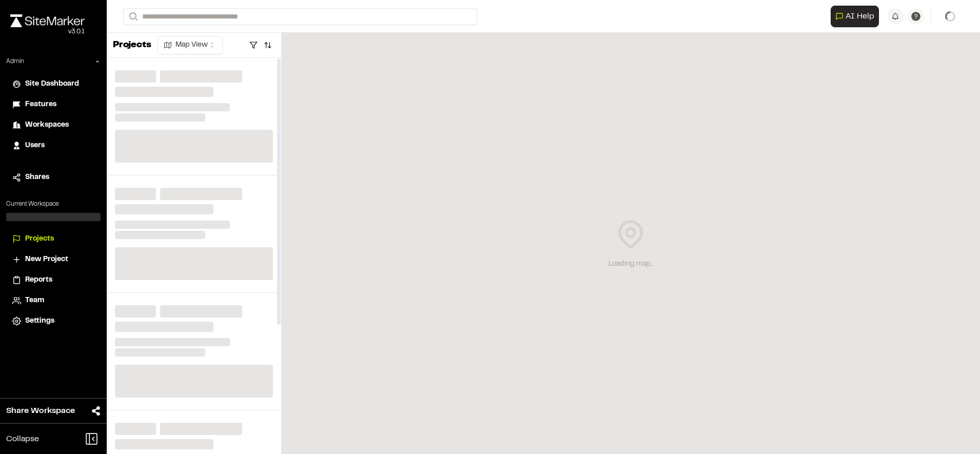 The height and width of the screenshot is (454, 980). Describe the element at coordinates (40, 411) in the screenshot. I see `span: Share Workspace` at that location.